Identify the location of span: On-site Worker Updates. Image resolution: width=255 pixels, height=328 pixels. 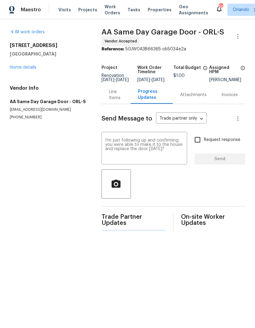
(213, 220).